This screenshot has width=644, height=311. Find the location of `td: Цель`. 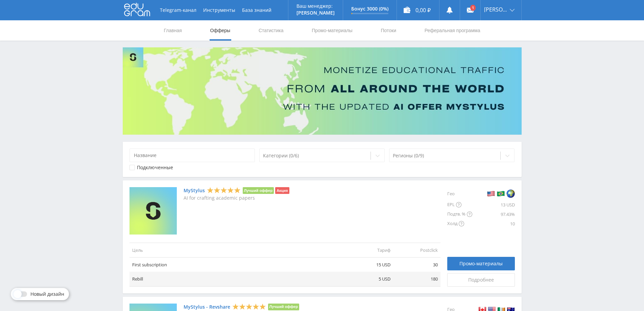

td: Цель is located at coordinates (238, 250).